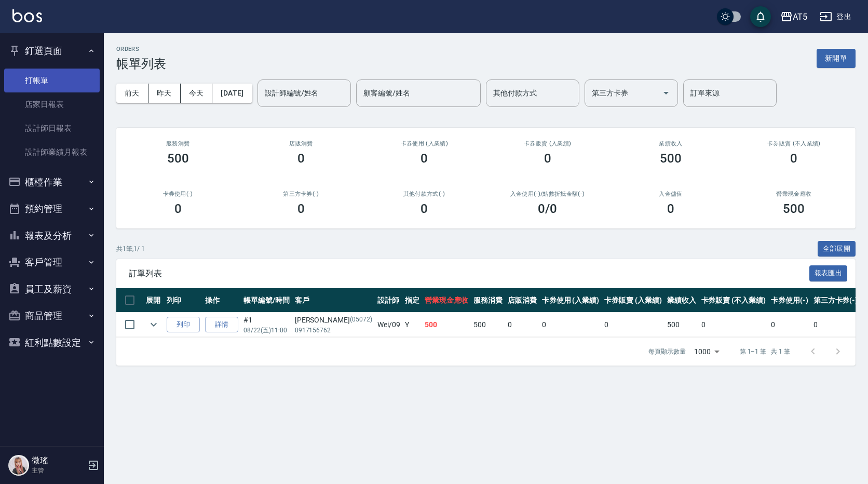 Image resolution: width=868 pixels, height=484 pixels. What do you see at coordinates (52, 128) in the screenshot?
I see `a: 設計師日報表` at bounding box center [52, 128].